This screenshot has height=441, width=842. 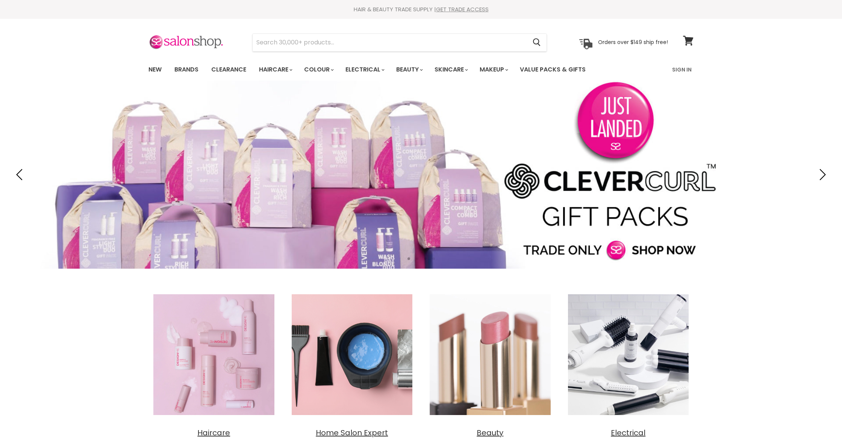 I want to click on input: Search, so click(x=390, y=42).